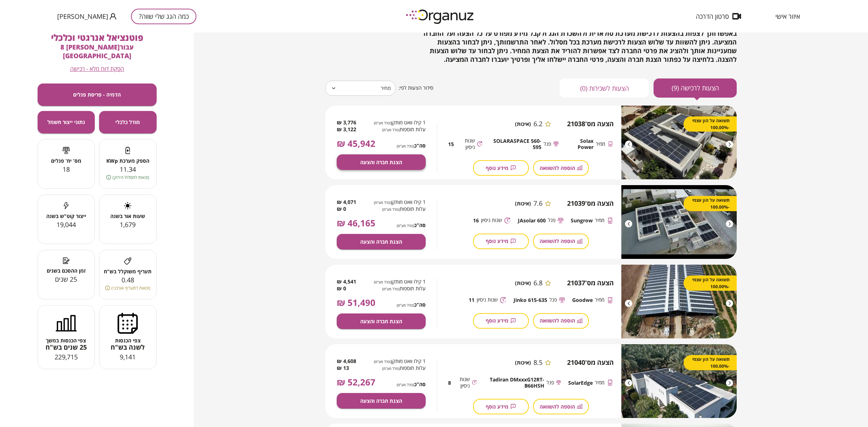  Describe the element at coordinates (582, 300) in the screenshot. I see `span: Goodwe` at that location.